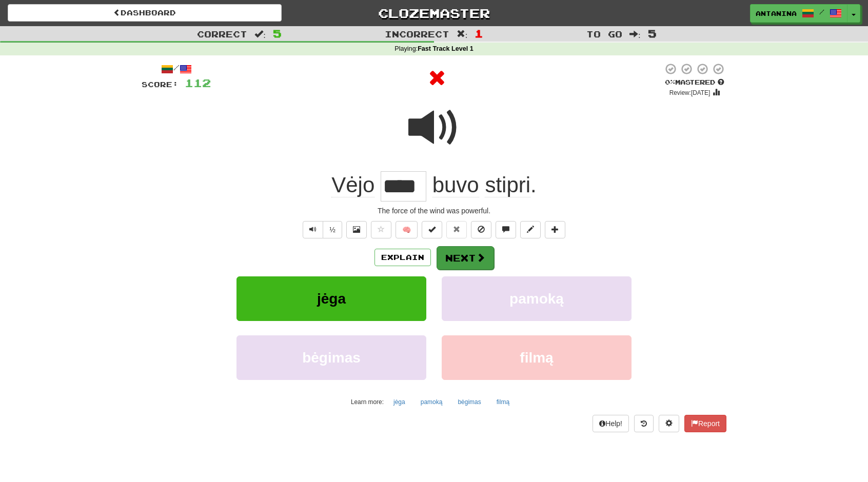 This screenshot has height=482, width=868. I want to click on span: jėga, so click(332, 298).